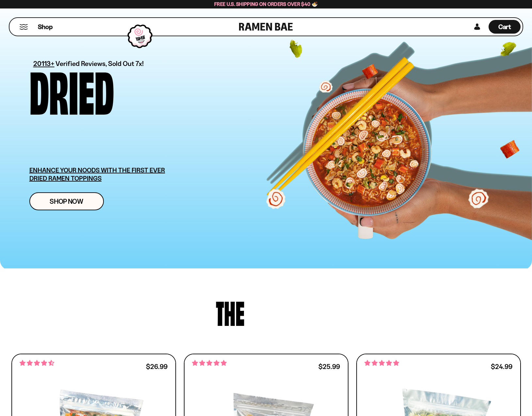 This screenshot has width=532, height=416. What do you see at coordinates (66, 201) in the screenshot?
I see `span: Shop Now` at bounding box center [66, 201].